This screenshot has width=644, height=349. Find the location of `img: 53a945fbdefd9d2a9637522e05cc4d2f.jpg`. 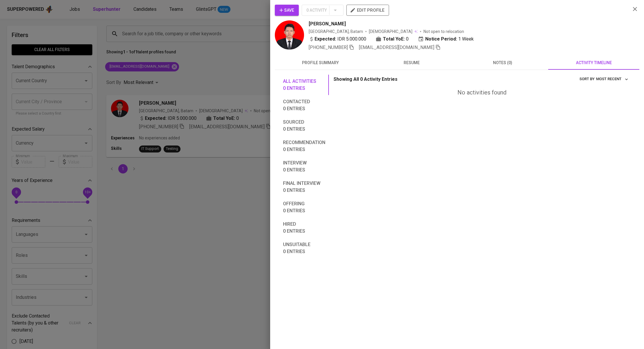

img: 53a945fbdefd9d2a9637522e05cc4d2f.jpg is located at coordinates (289, 35).